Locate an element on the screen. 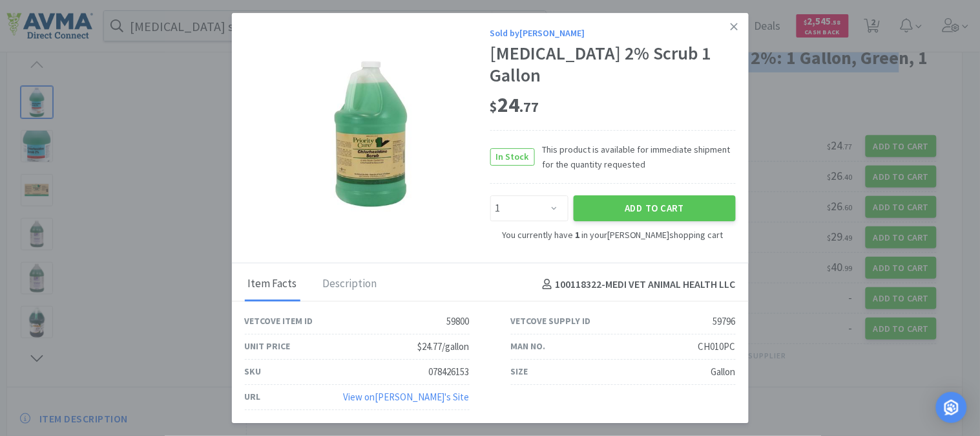 The height and width of the screenshot is (436, 980). h4: 100118322 - MEDI VET ANIMAL HEALTH LLC is located at coordinates (636, 284).